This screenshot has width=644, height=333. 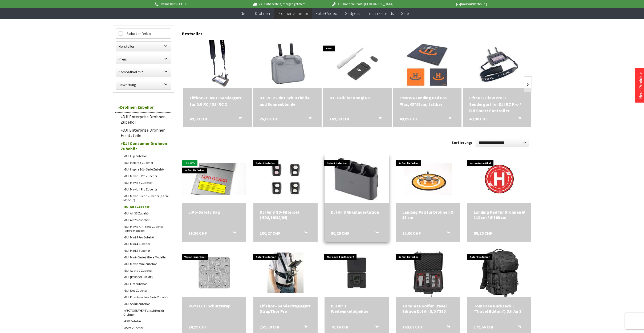 What do you see at coordinates (427, 101) in the screenshot?
I see `div: CYNOVA Landing Pad Pro Plus, 65*65cm, faltbar` at bounding box center [427, 101].